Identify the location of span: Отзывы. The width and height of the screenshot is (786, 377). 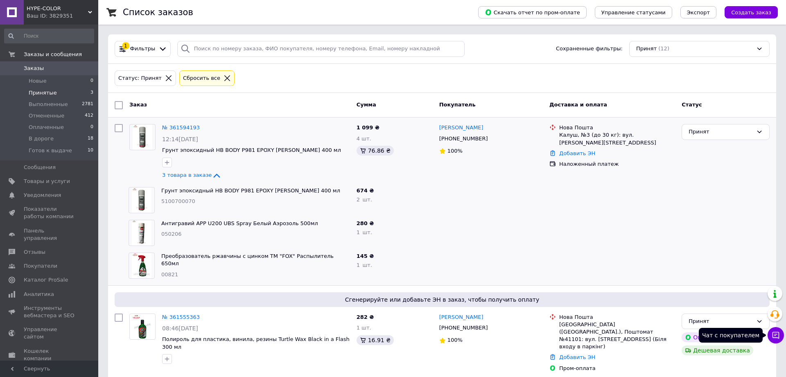
(34, 252).